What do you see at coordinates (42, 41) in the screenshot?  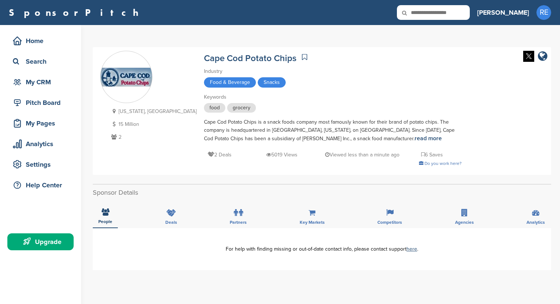 I see `div: Home` at bounding box center [42, 41].